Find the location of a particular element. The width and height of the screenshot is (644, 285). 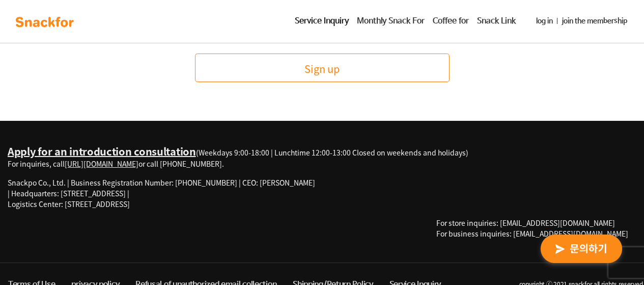

a: Coffee for is located at coordinates (451, 21).